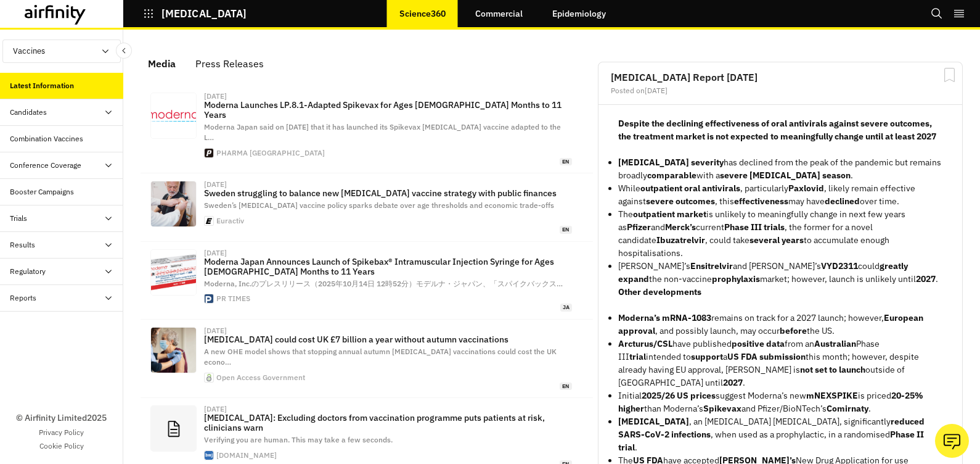 The height and width of the screenshot is (464, 980). Describe the element at coordinates (840, 266) in the screenshot. I see `strong: VYD2311` at that location.